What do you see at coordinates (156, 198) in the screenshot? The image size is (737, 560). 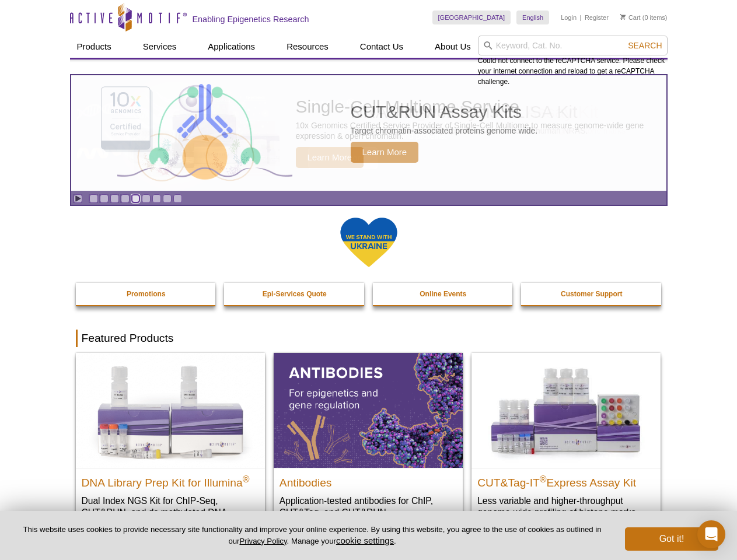 I see `a: Go to slide 7` at bounding box center [156, 198].